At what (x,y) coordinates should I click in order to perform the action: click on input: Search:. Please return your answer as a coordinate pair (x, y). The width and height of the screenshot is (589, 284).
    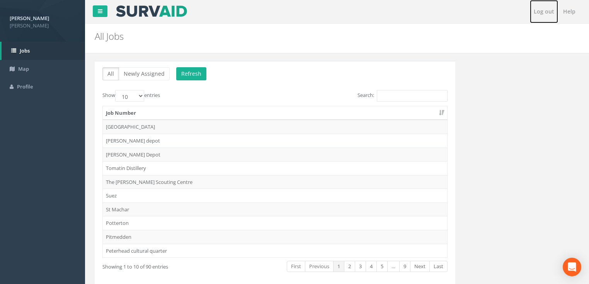
    Looking at the image, I should click on (412, 96).